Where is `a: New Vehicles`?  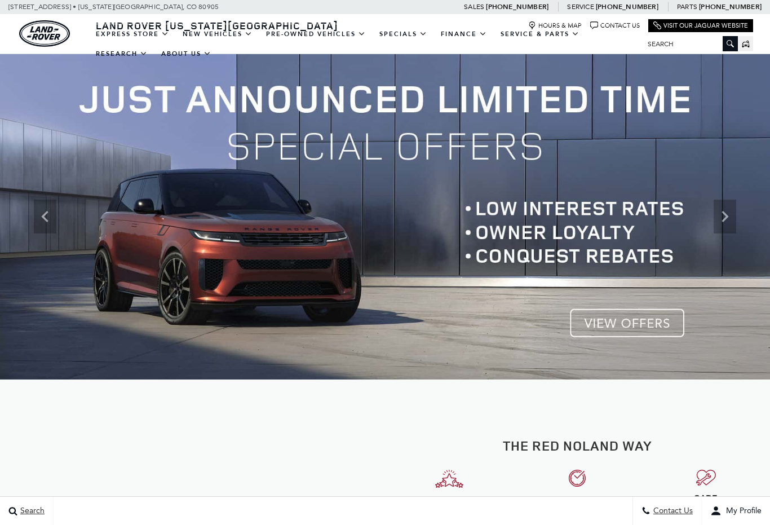
a: New Vehicles is located at coordinates (218, 34).